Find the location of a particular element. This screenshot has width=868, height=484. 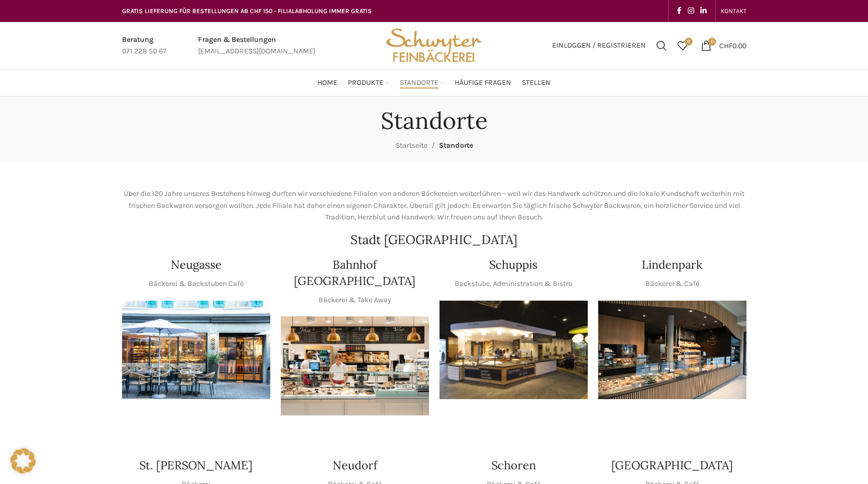

h4: Schoren is located at coordinates (514, 465).